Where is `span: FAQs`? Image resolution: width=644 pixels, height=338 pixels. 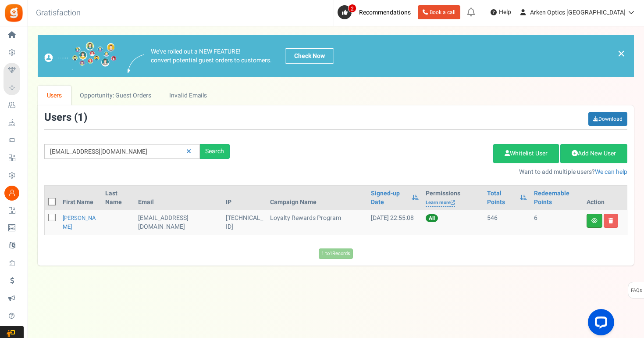 span: FAQs is located at coordinates (636, 290).